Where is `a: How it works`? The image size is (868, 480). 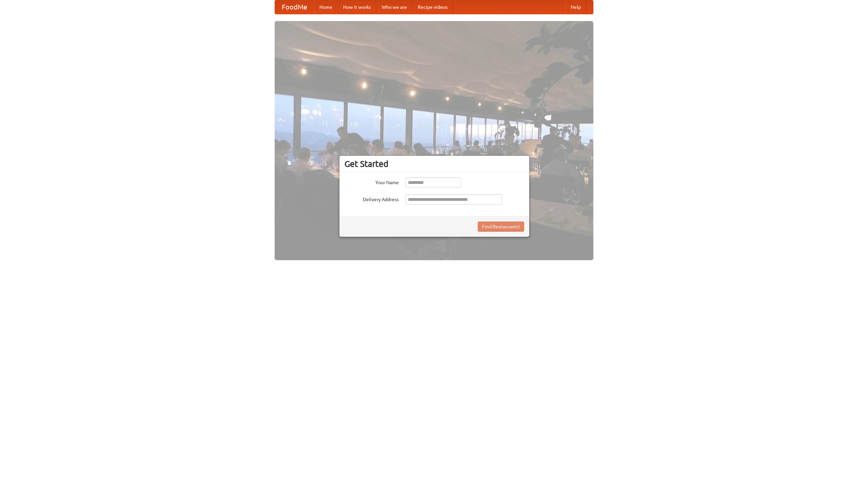
a: How it works is located at coordinates (357, 7).